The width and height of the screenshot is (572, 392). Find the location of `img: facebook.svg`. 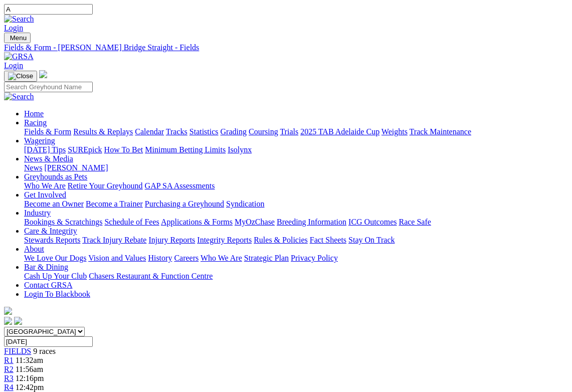

img: facebook.svg is located at coordinates (8, 321).